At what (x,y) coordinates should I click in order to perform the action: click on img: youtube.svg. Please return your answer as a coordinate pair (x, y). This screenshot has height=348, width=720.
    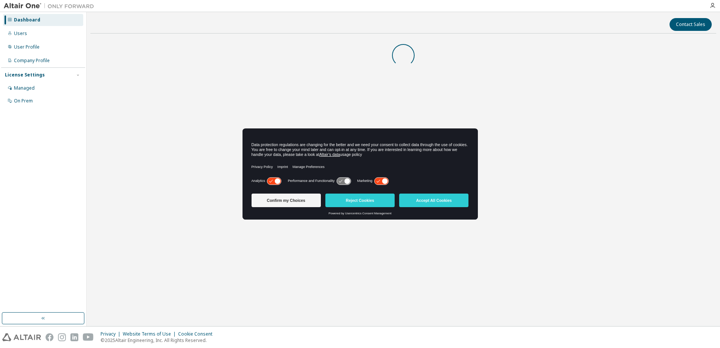
    Looking at the image, I should click on (88, 337).